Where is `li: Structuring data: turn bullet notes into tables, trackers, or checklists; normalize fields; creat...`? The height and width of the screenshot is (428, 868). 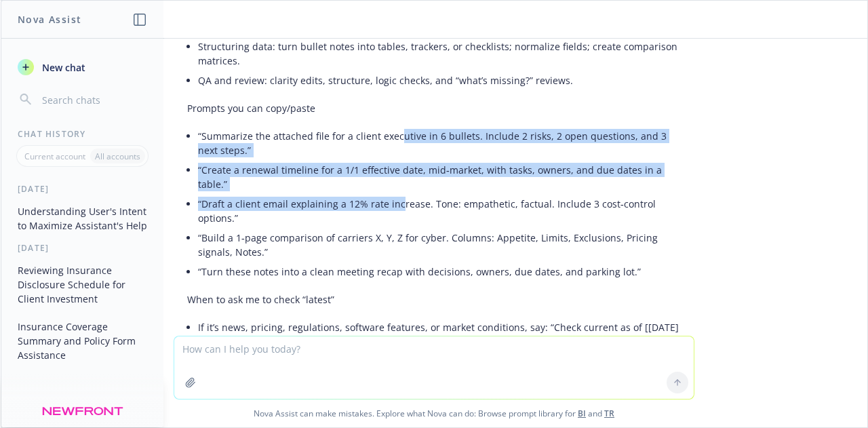 li: Structuring data: turn bullet notes into tables, trackers, or checklists; normalize fields; creat... is located at coordinates (440, 53).